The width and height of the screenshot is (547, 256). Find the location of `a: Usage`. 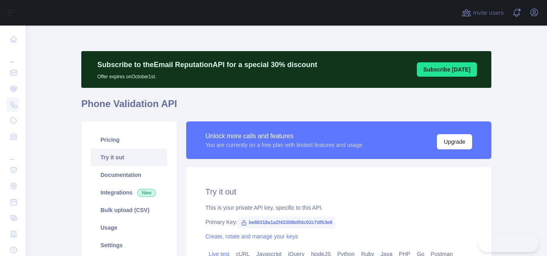

a: Usage is located at coordinates (129, 228).